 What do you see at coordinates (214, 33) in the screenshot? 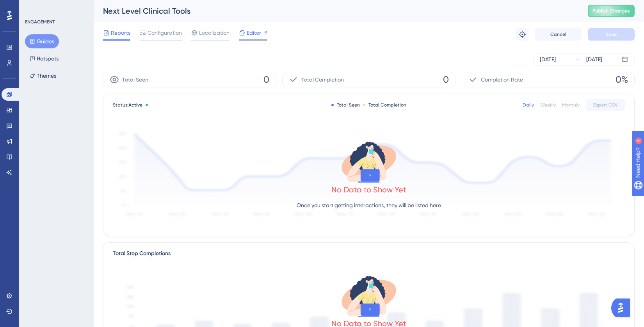
I see `span: Localization` at bounding box center [214, 33].